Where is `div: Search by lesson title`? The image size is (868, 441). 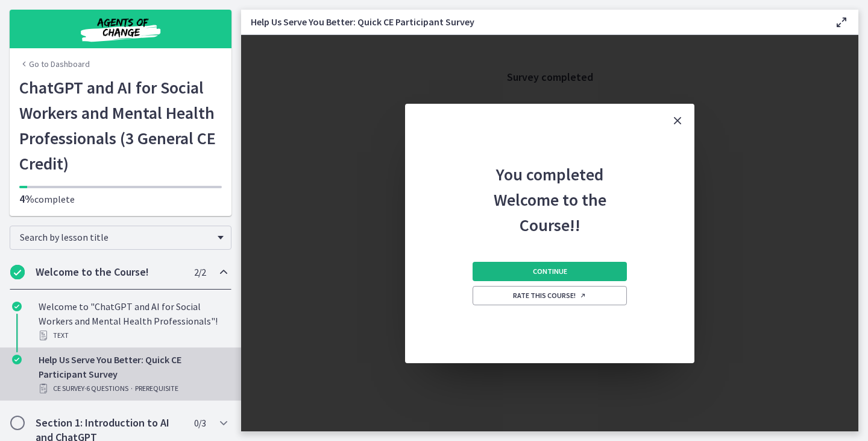
div: Search by lesson title is located at coordinates (121, 238).